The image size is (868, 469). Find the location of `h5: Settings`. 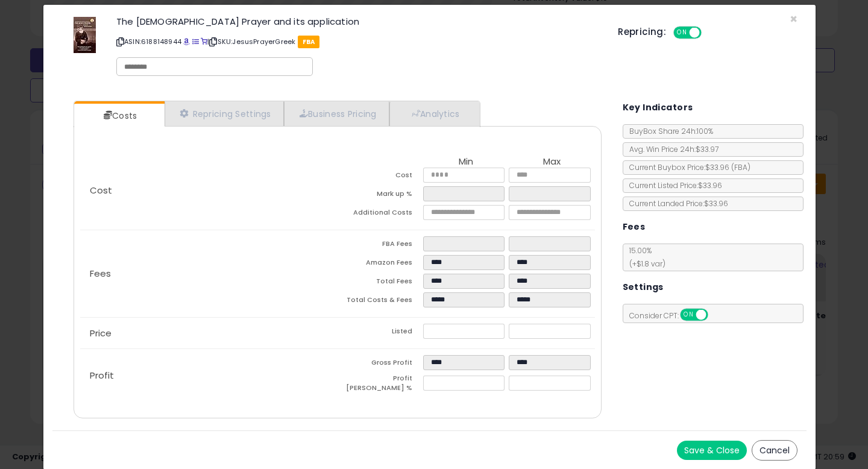

h5: Settings is located at coordinates (643, 287).